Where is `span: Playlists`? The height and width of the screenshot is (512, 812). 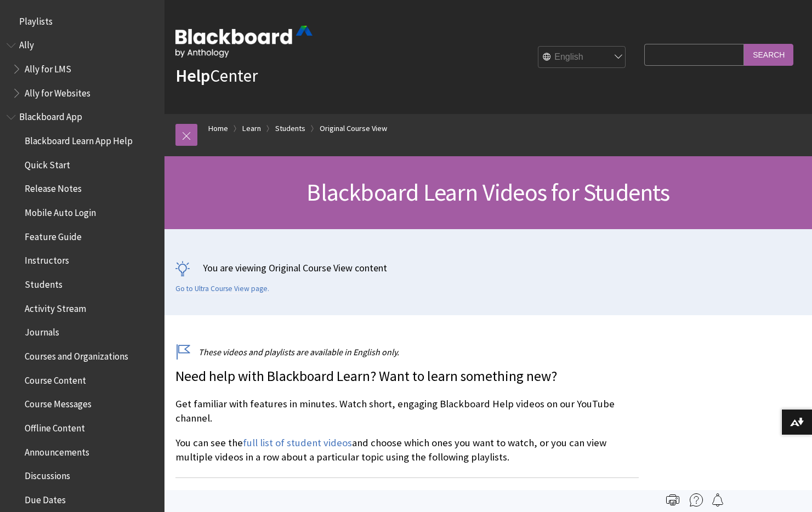 span: Playlists is located at coordinates (36, 19).